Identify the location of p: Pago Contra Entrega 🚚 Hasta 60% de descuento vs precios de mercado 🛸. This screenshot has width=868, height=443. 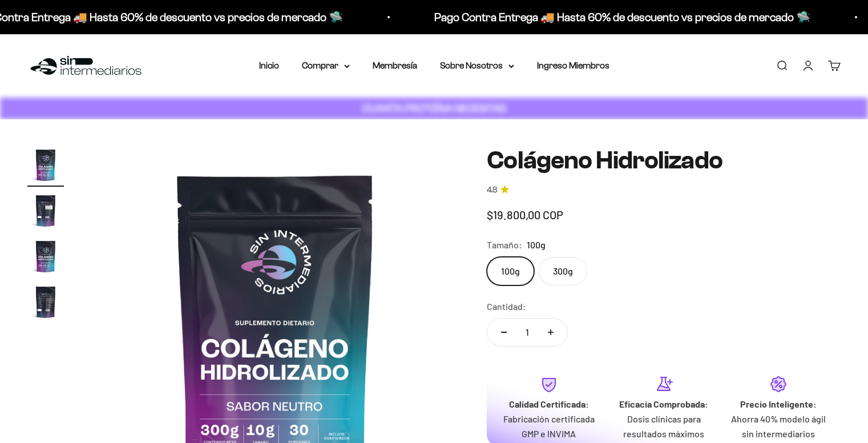
(622, 17).